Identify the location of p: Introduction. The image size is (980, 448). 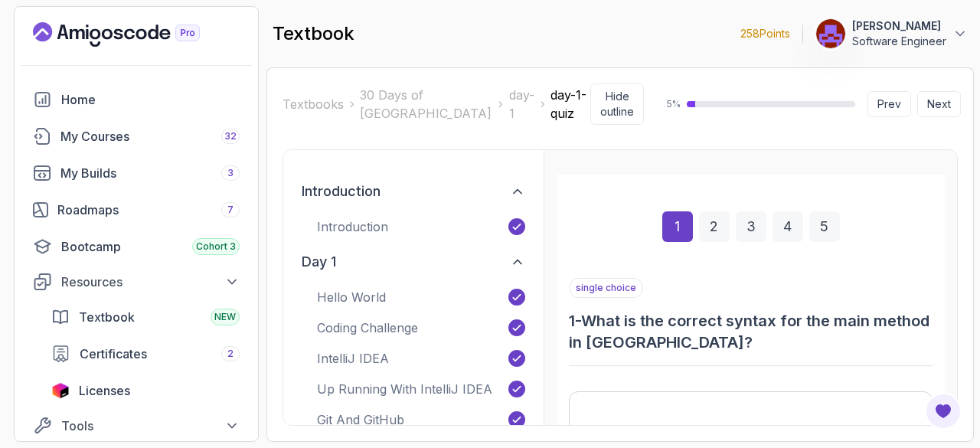
(352, 227).